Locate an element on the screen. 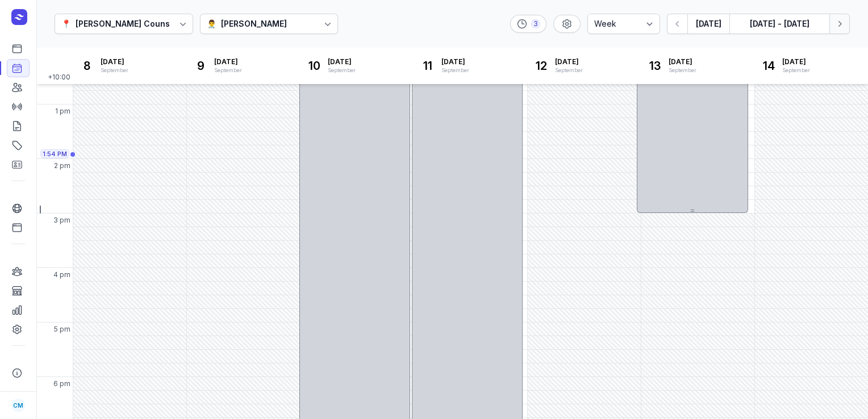 The width and height of the screenshot is (868, 419). div: 12 is located at coordinates (541, 66).